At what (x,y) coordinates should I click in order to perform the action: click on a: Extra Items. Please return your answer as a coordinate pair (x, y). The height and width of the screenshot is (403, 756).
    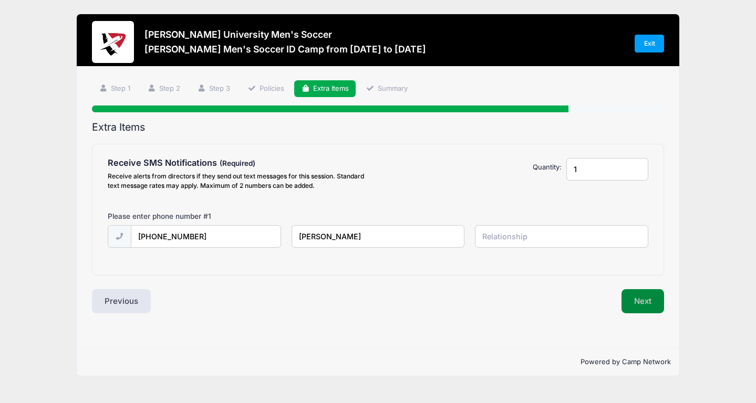
    Looking at the image, I should click on (325, 89).